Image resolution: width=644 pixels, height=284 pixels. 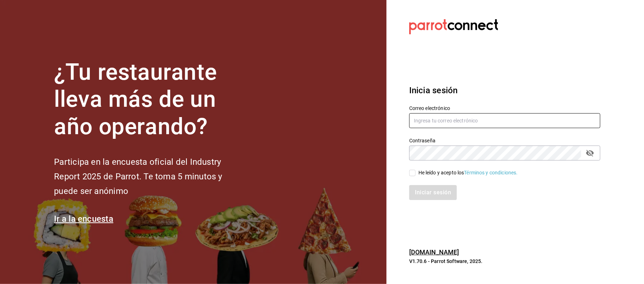 What do you see at coordinates (505, 120) in the screenshot?
I see `input: Ingresa tu correo electrónico` at bounding box center [505, 120].